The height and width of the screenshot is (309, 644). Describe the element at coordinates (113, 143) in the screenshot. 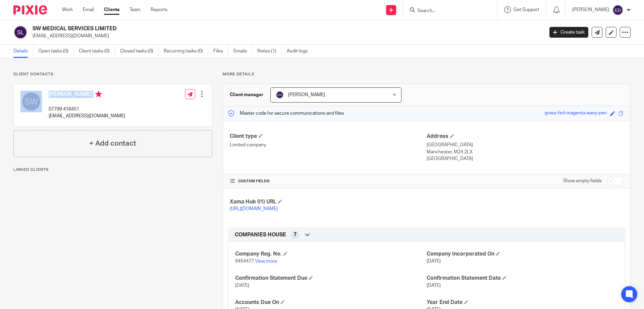

I see `h4: + Add contact` at that location.